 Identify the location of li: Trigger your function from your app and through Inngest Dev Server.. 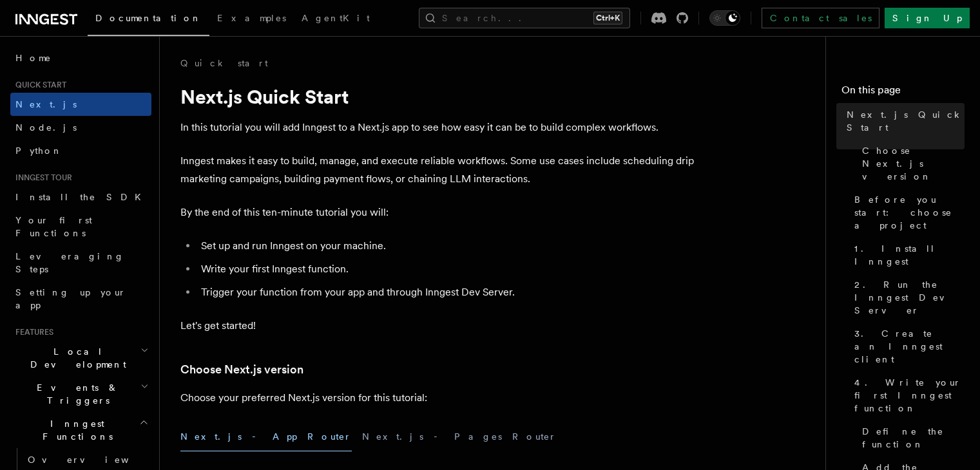
(446, 292).